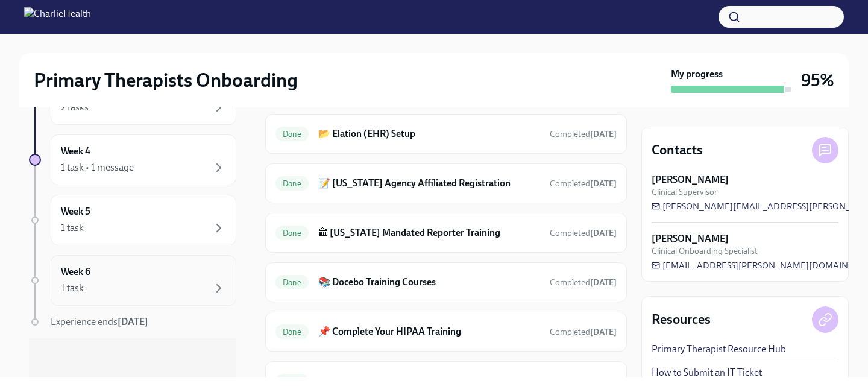 This screenshot has width=868, height=389. I want to click on span: August 11th, 2025 23:37, so click(582, 183).